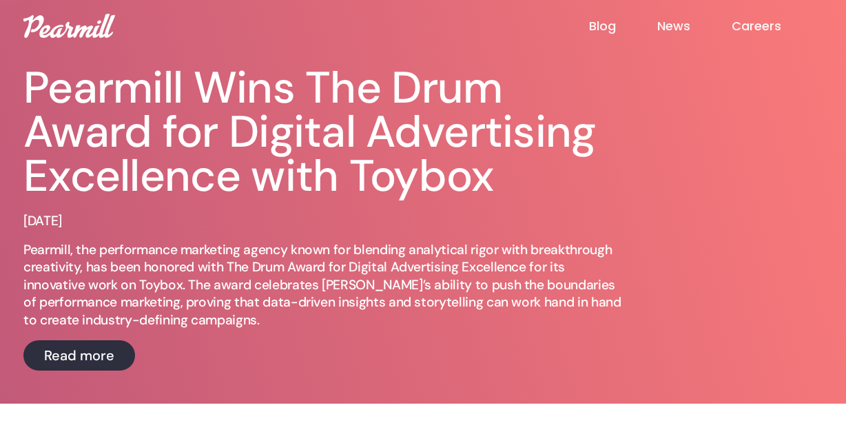 This screenshot has height=425, width=846. I want to click on img: Pearmill logo, so click(69, 26).